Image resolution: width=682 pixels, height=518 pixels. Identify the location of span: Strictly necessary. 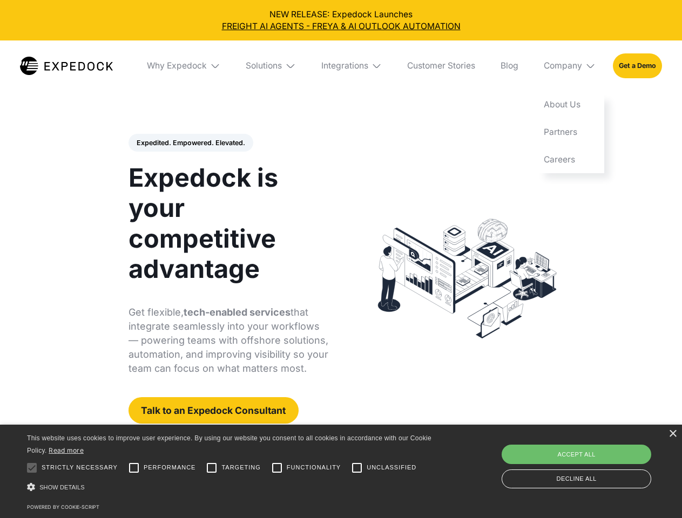
(79, 467).